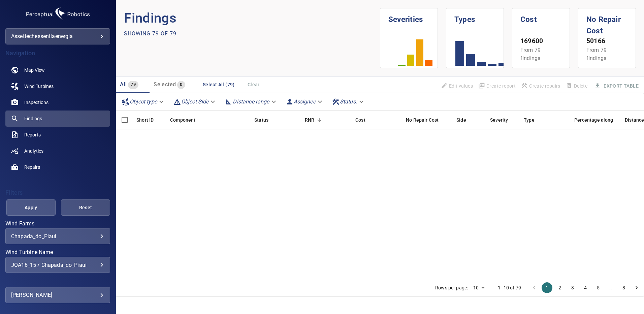 The width and height of the screenshot is (644, 314). I want to click on a: inspections noActive, so click(58, 103).